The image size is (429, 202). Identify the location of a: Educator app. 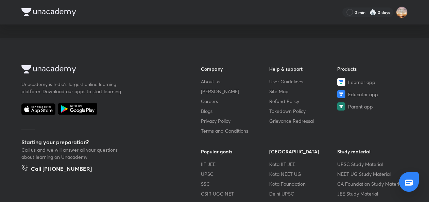
(371, 94).